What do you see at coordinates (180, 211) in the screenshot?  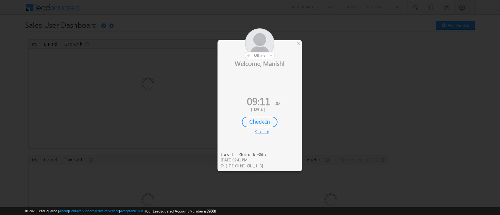 I see `span: Your Leadsquared Account Number is` at bounding box center [180, 211].